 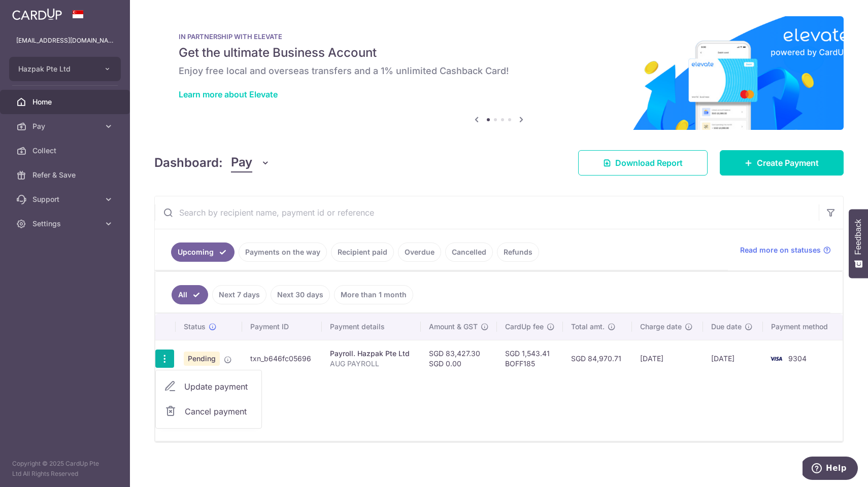 What do you see at coordinates (524, 326) in the screenshot?
I see `span: CardUp fee` at bounding box center [524, 326].